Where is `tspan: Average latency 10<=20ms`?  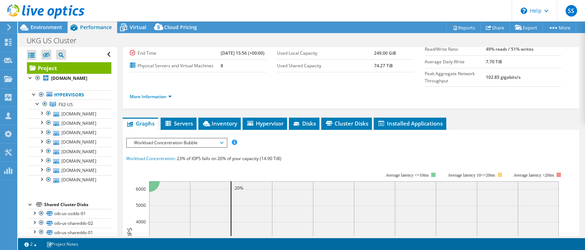 tspan: Average latency 10<=20ms is located at coordinates (472, 175).